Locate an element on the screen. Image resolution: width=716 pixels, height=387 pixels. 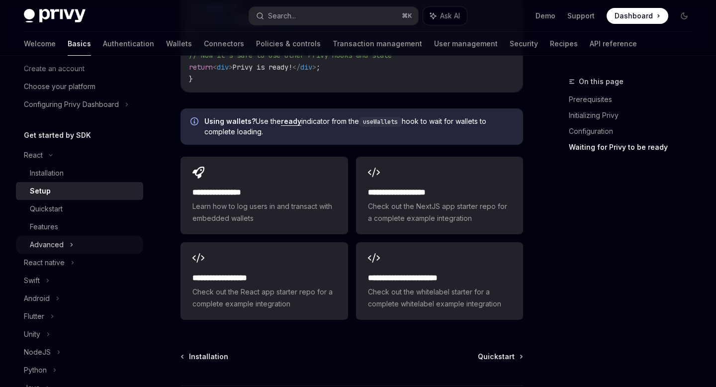
a: Dashboard is located at coordinates (638, 16).